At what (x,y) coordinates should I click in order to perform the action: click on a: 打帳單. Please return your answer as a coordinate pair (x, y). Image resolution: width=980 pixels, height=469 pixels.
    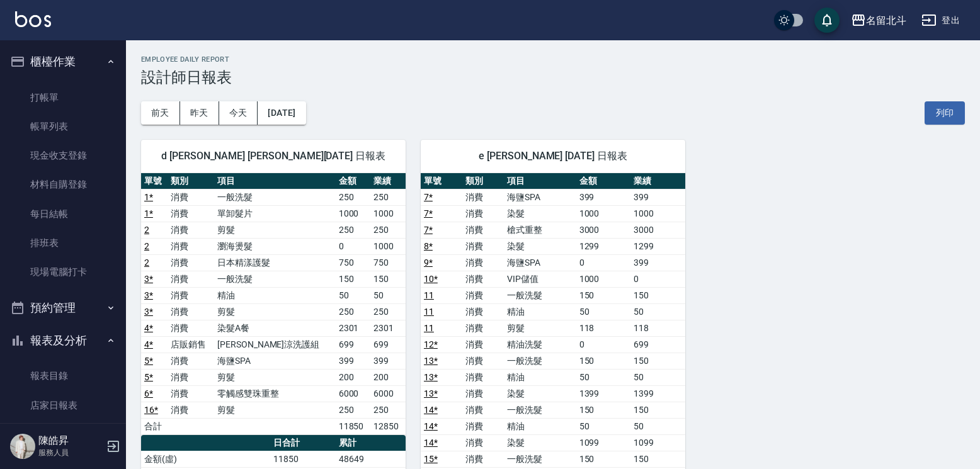
    Looking at the image, I should click on (63, 98).